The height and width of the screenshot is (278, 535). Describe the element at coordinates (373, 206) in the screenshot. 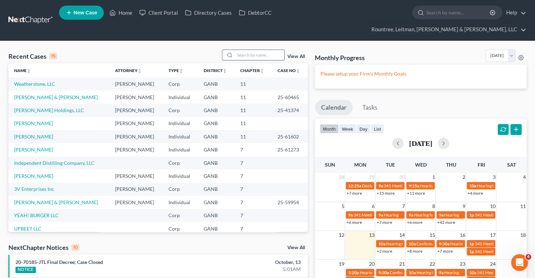

I see `span: 6` at that location.